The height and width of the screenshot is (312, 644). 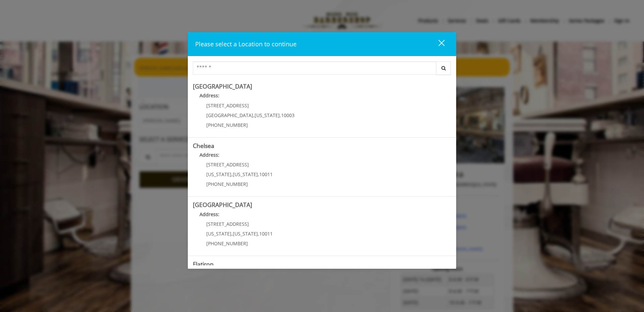 What do you see at coordinates (288, 115) in the screenshot?
I see `span: 10003` at bounding box center [288, 115].